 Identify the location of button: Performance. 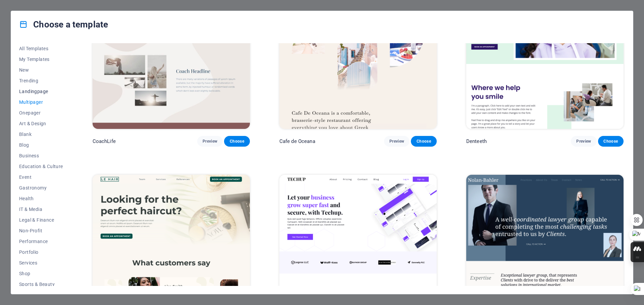
(41, 242).